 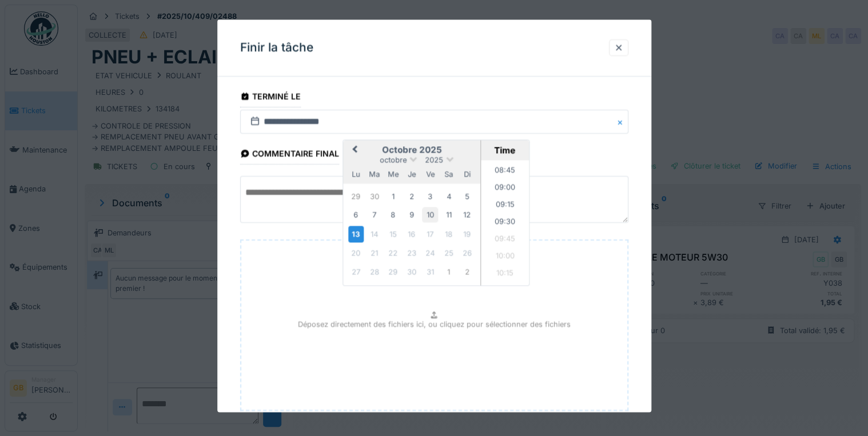 What do you see at coordinates (448, 253) in the screenshot?
I see `div: Not available samedi 25 octobre 2025` at bounding box center [448, 253].